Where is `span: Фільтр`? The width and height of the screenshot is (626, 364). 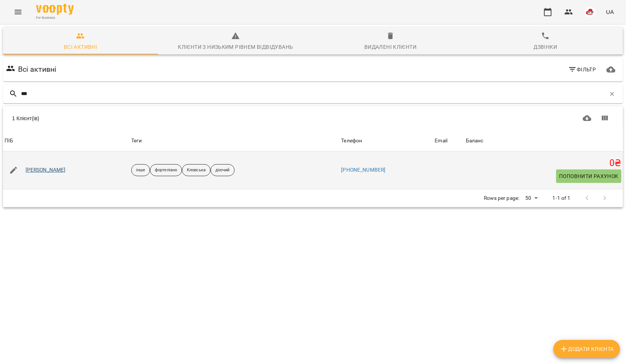 span: Фільтр is located at coordinates (582, 69).